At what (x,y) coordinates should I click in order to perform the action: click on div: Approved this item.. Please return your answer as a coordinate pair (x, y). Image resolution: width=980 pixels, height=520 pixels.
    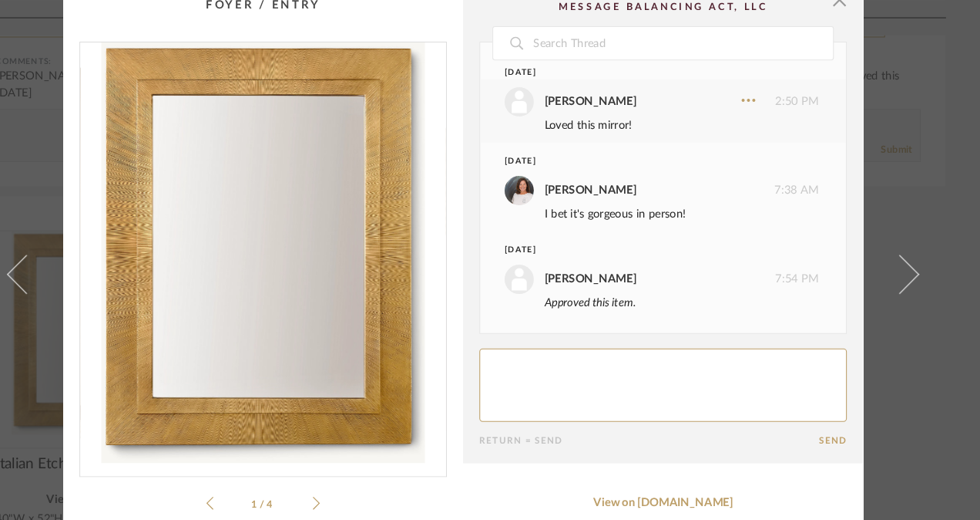
    Looking at the image, I should click on (696, 287).